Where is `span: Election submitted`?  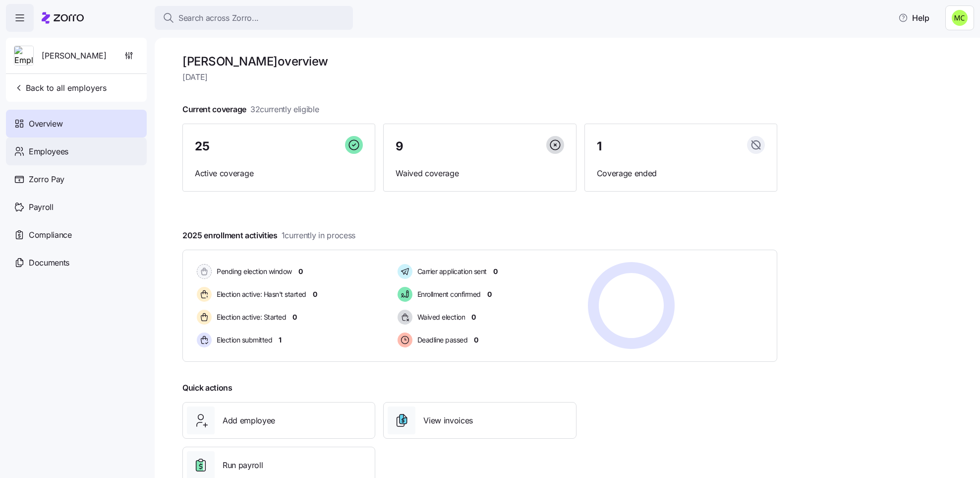 span: Election submitted is located at coordinates (243, 340).